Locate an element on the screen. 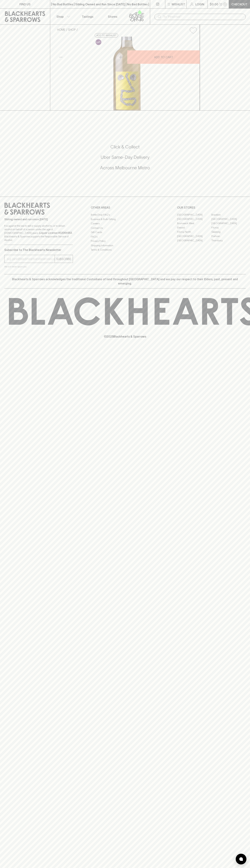 This screenshot has height=868, width=250. p: Stores is located at coordinates (113, 16).